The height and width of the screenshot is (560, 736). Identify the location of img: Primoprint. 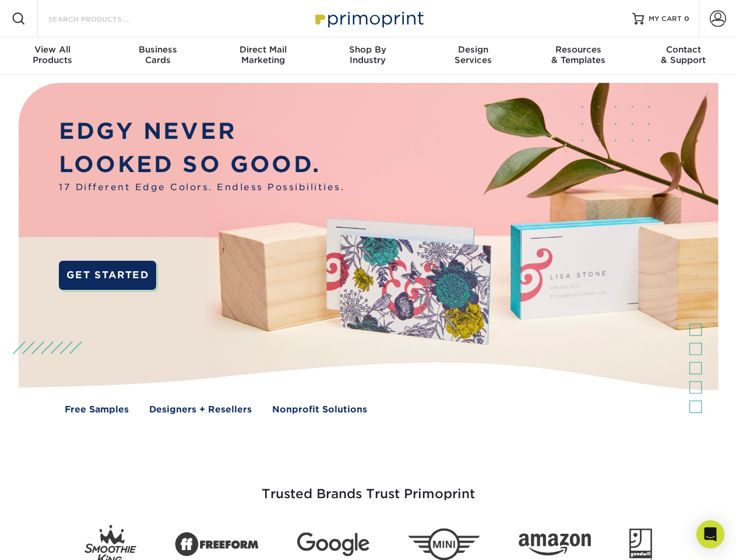
(368, 18).